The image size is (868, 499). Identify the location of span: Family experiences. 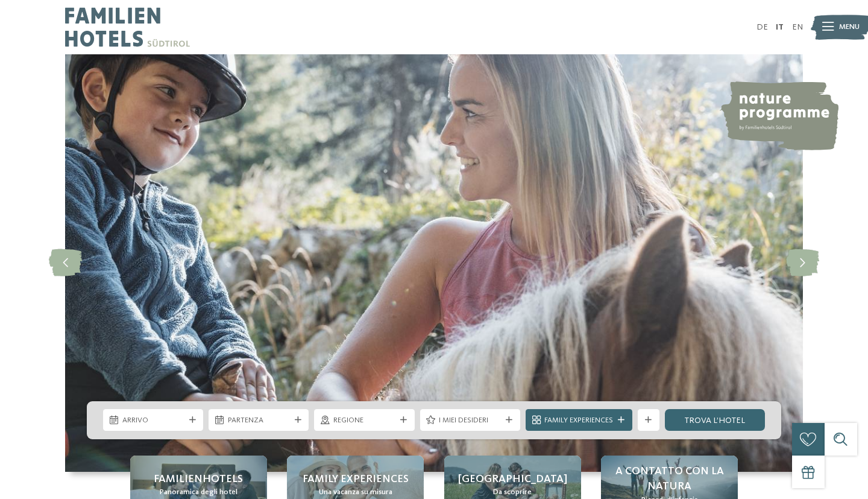
(356, 479).